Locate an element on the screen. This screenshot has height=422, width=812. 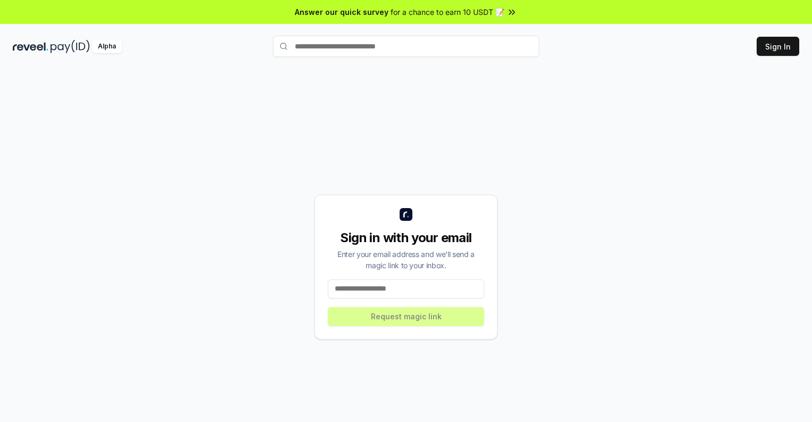
button: Sign In is located at coordinates (778, 46).